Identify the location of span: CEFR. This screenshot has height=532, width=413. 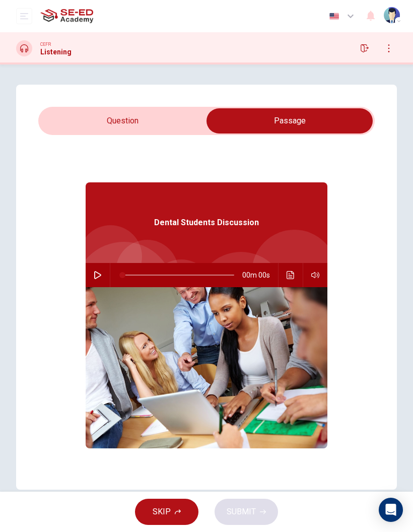
(45, 44).